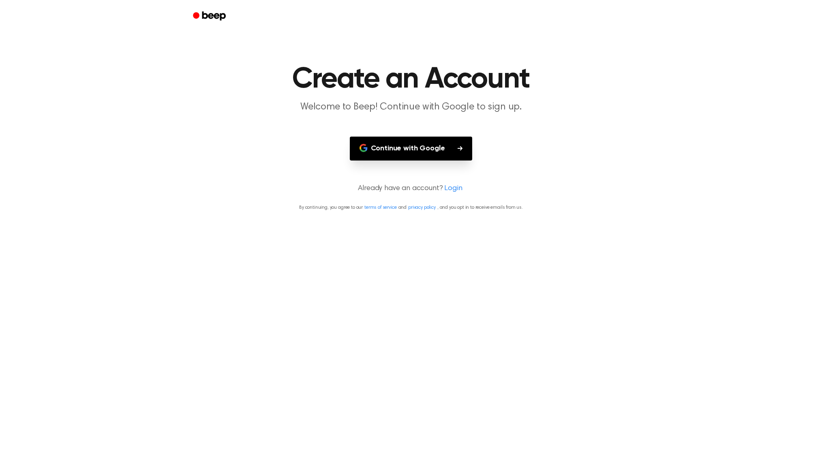  Describe the element at coordinates (411, 79) in the screenshot. I see `h1: Create an Account` at that location.